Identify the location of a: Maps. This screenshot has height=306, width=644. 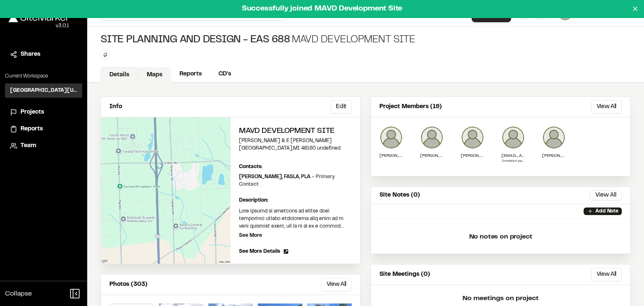
(154, 75).